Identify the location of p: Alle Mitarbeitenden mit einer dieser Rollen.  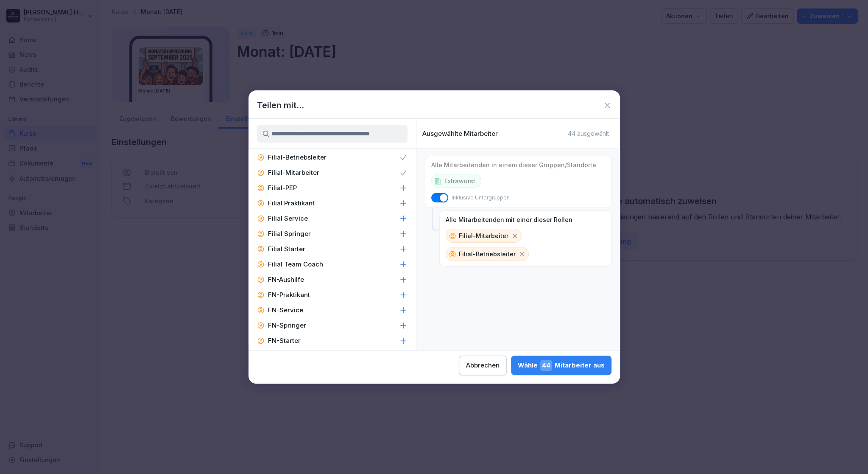
(509, 220).